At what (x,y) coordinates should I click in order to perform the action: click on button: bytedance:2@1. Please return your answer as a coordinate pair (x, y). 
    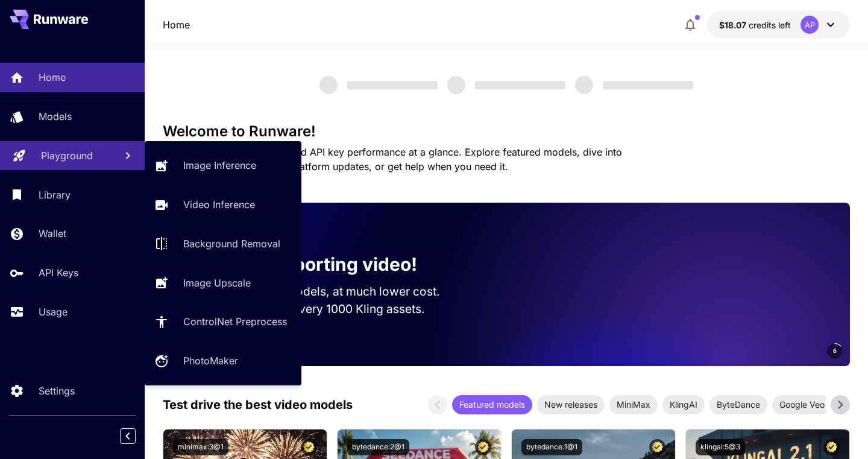
    Looking at the image, I should click on (378, 447).